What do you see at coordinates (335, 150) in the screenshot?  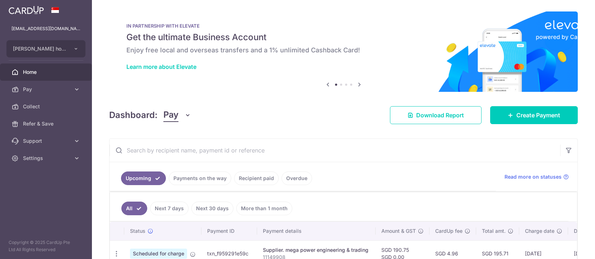 I see `input: Search by recipient name, payment id or reference` at bounding box center [335, 150].